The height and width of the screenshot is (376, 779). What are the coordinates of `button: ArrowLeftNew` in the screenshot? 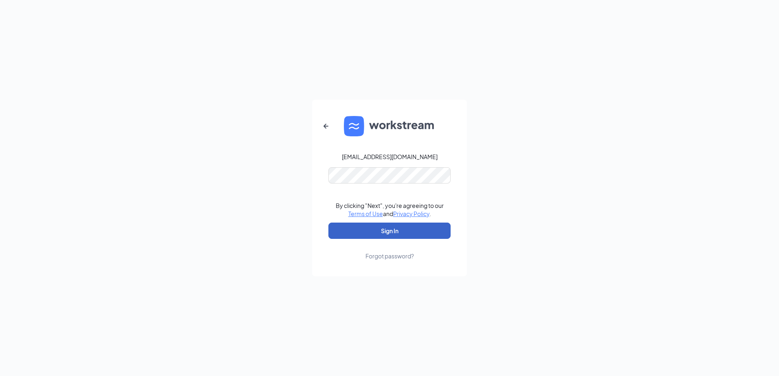 It's located at (326, 126).